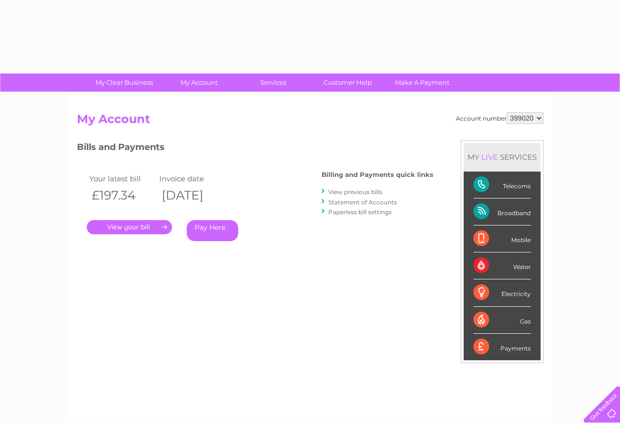 This screenshot has width=620, height=423. I want to click on div: Water, so click(502, 266).